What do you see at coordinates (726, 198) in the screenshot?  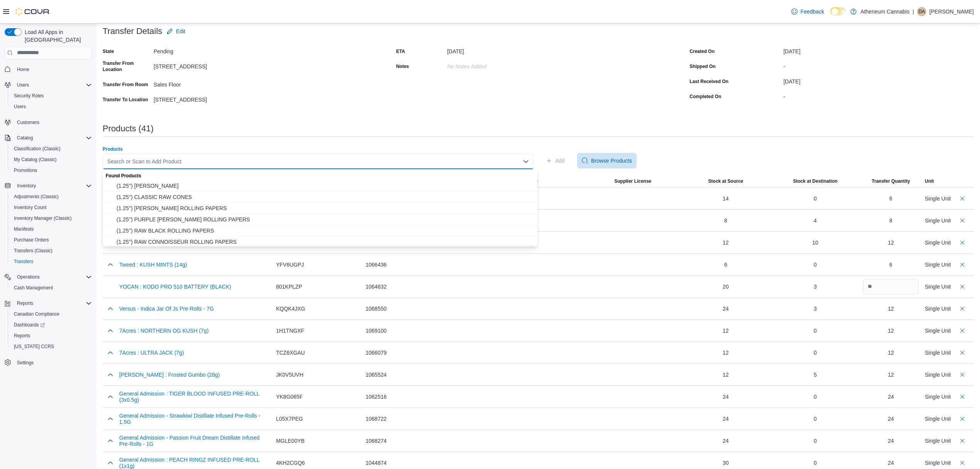 I see `div: 14` at bounding box center [726, 198].